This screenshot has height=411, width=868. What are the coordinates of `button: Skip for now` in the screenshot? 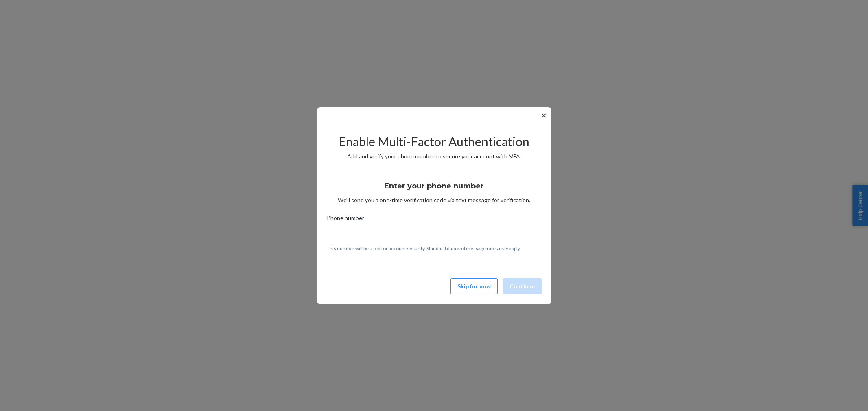 It's located at (474, 287).